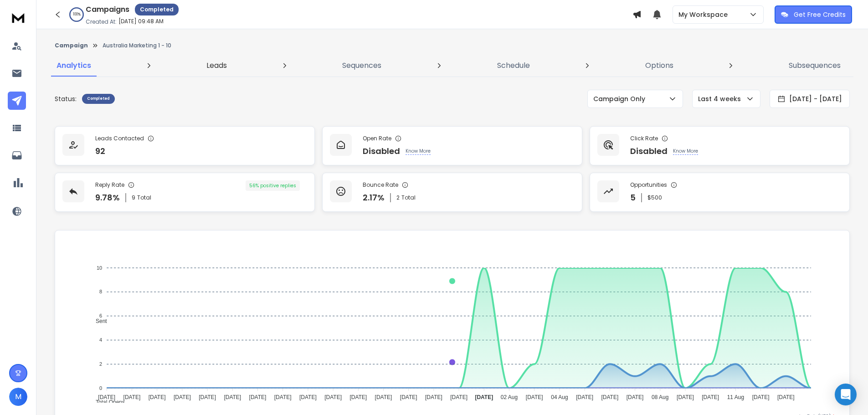  Describe the element at coordinates (98, 322) in the screenshot. I see `span: Sent` at that location.